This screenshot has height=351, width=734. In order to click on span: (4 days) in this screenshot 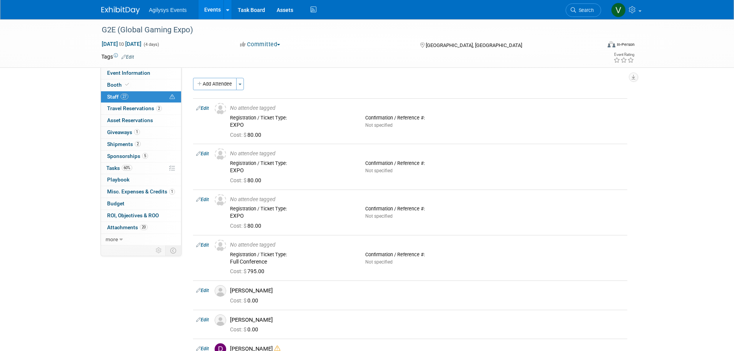, I will do `click(151, 44)`.